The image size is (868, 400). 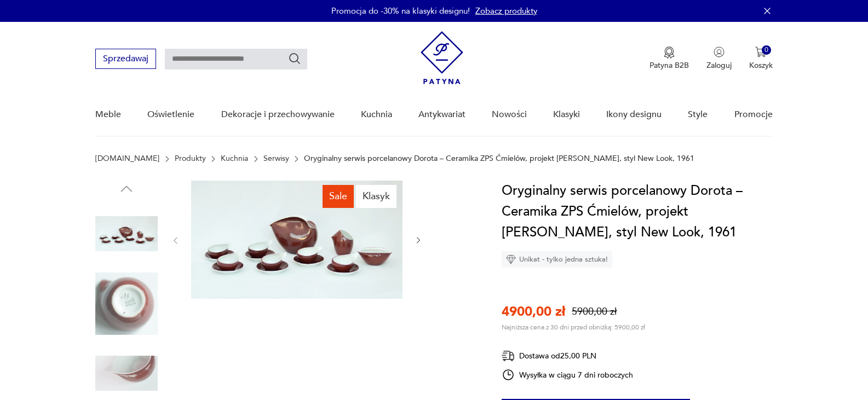 I want to click on a: Serwisy, so click(x=276, y=158).